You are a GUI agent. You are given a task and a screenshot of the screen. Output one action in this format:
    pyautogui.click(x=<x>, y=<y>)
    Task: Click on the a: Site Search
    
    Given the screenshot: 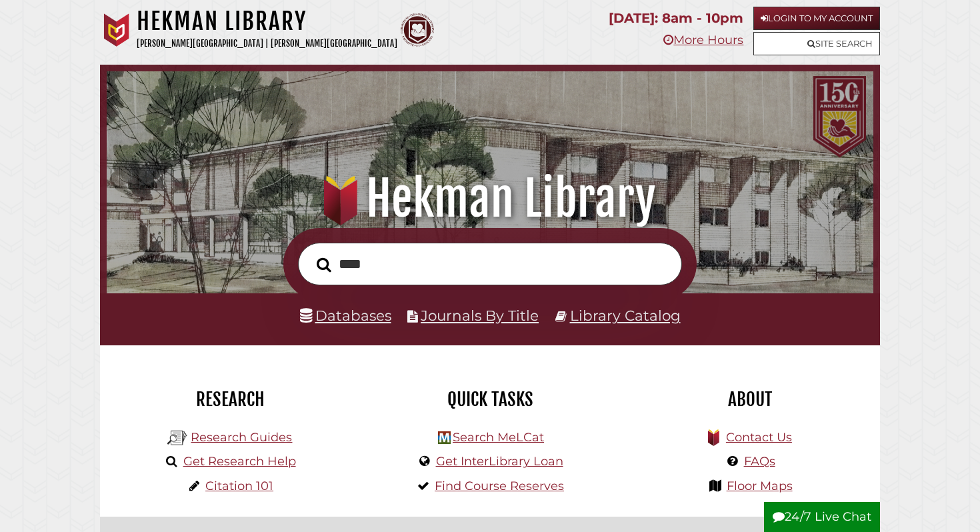 What is the action you would take?
    pyautogui.click(x=816, y=43)
    